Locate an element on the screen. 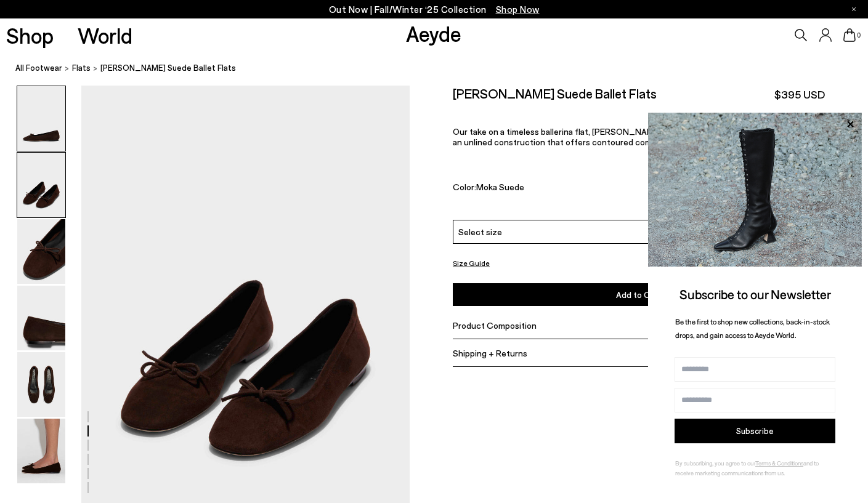 The width and height of the screenshot is (868, 503). a: Aeyde is located at coordinates (434, 33).